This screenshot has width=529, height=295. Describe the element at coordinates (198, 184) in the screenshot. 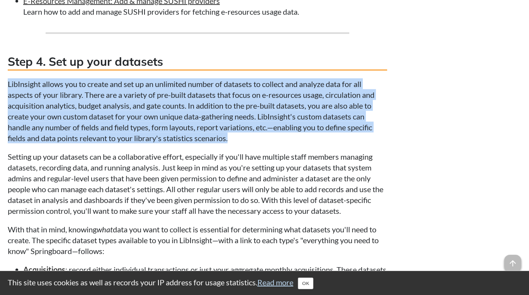

I see `p: Setting up your datasets can be a collaborative effort, especially if you'll have multiple staff ...` at that location.